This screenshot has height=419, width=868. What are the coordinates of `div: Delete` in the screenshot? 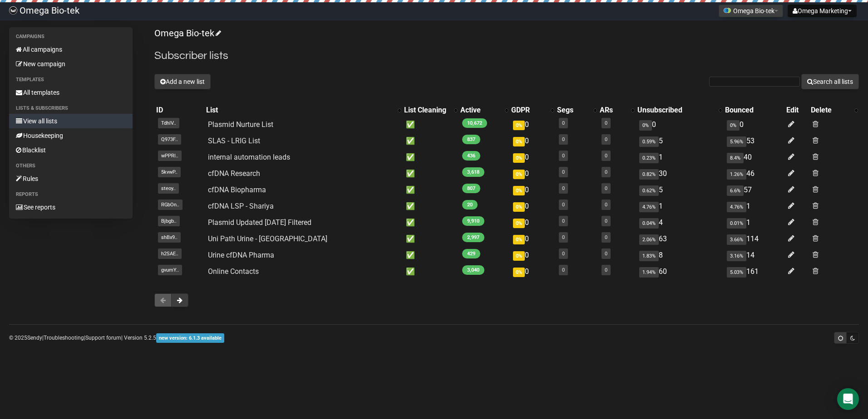 It's located at (830, 111).